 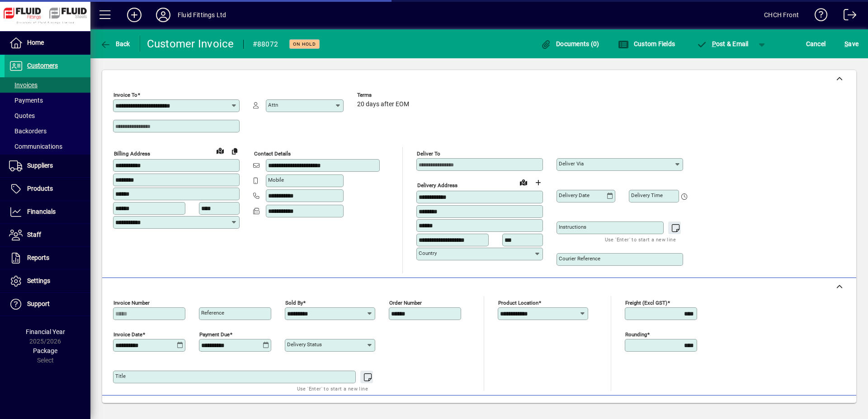 What do you see at coordinates (572, 227) in the screenshot?
I see `mat-label: Instructions` at bounding box center [572, 227].